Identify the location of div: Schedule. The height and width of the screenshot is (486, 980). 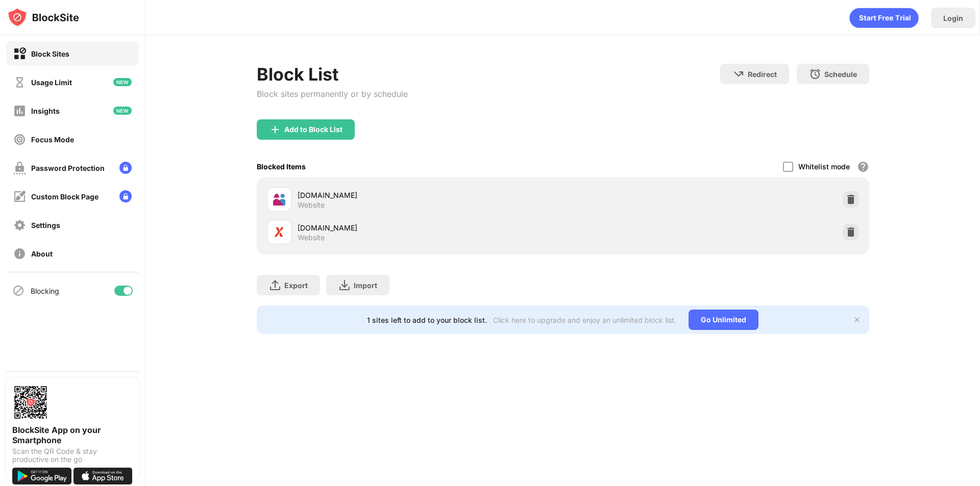
(841, 74).